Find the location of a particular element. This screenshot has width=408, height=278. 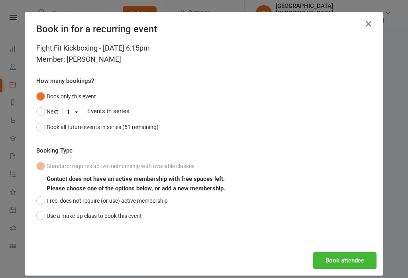

div: Events in series is located at coordinates (204, 111).